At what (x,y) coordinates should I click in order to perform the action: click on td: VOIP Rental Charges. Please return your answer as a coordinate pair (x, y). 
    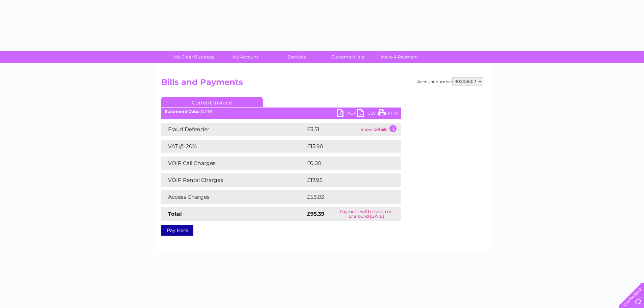
    Looking at the image, I should click on (233, 180).